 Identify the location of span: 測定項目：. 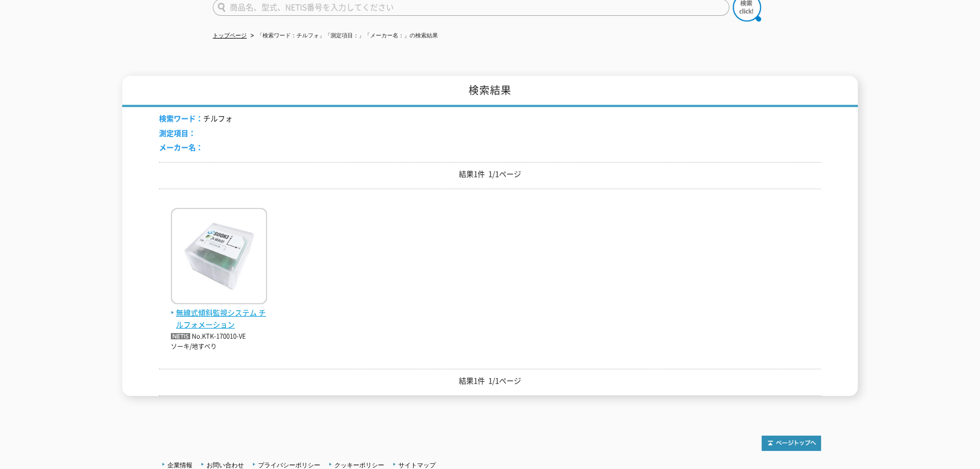
(177, 132).